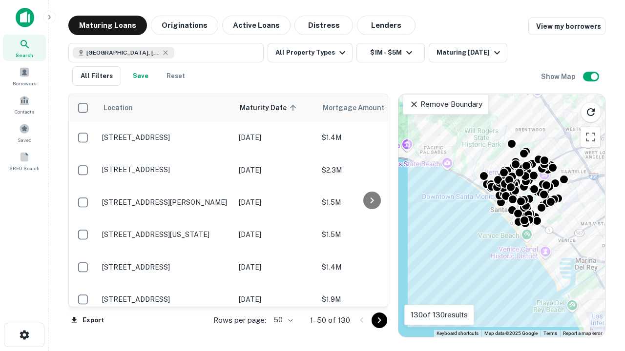 The image size is (625, 351). Describe the element at coordinates (591, 112) in the screenshot. I see `button: Reload search area` at that location.